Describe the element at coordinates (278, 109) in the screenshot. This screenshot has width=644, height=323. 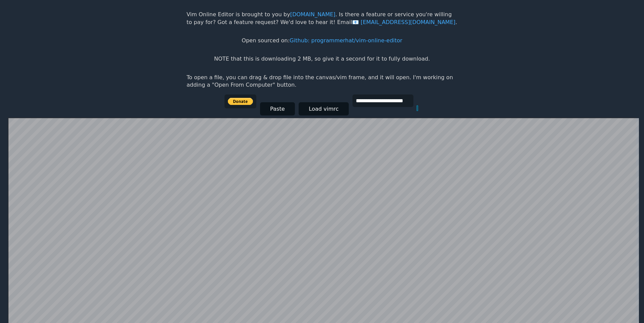
I see `button: Paste` at that location.